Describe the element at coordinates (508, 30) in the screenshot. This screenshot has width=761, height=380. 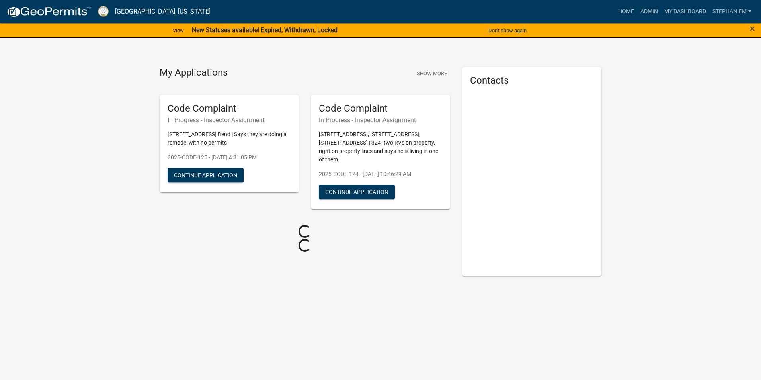
I see `button: Don't show again` at that location.